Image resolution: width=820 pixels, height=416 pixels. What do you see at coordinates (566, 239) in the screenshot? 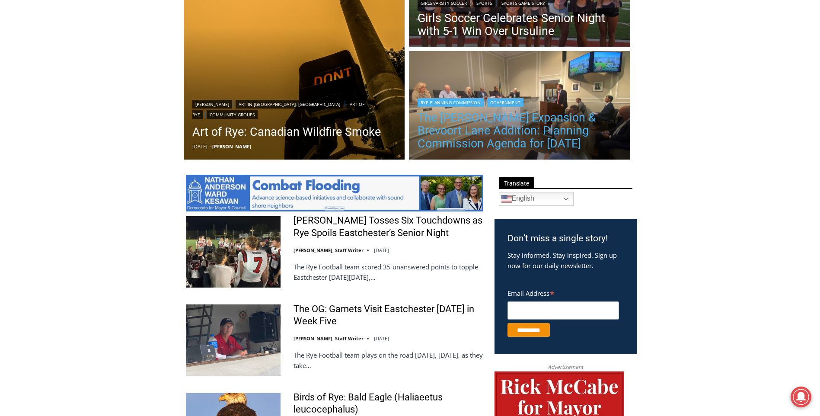
I see `h3: Don’t miss a single story!` at bounding box center [566, 239].